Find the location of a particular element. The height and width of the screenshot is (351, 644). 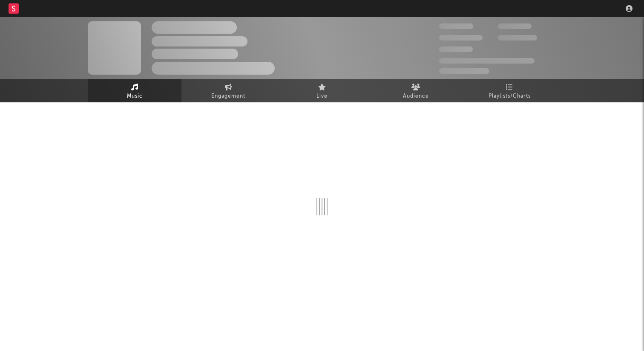

span: Playlists/Charts is located at coordinates (509, 96).